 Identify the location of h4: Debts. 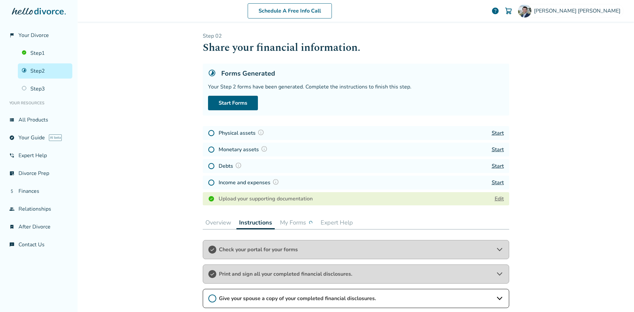
(231, 166).